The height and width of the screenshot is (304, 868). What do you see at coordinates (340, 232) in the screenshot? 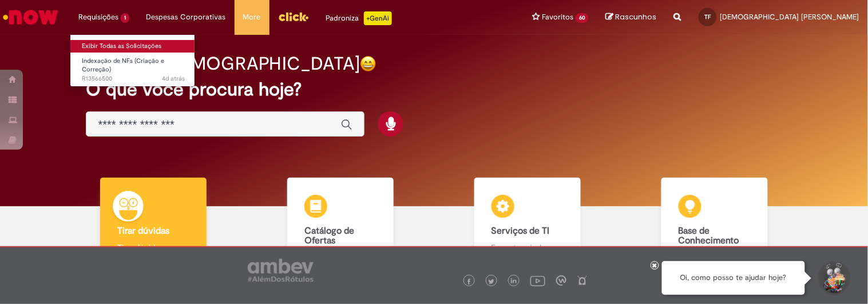
I see `a: Catálogo de Ofertas Abra uma solicitação` at bounding box center [340, 232].